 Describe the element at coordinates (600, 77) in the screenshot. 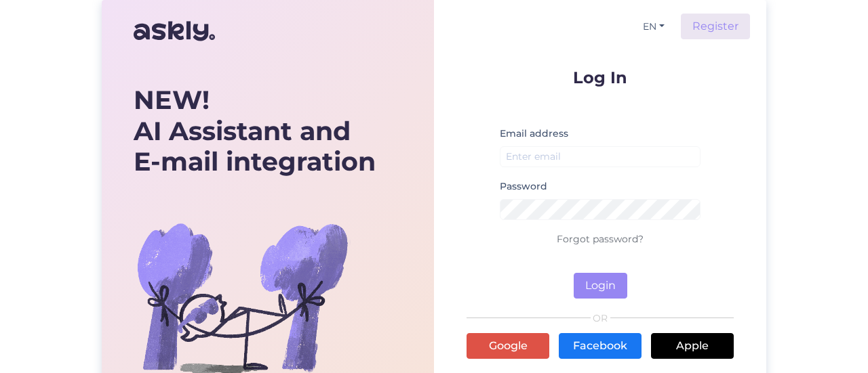

I see `p: Log In` at that location.